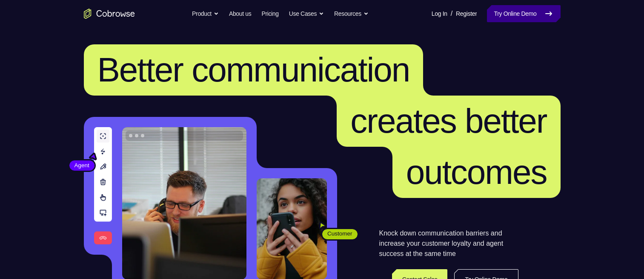 This screenshot has height=279, width=644. What do you see at coordinates (253, 69) in the screenshot?
I see `span: Better communication` at bounding box center [253, 69].